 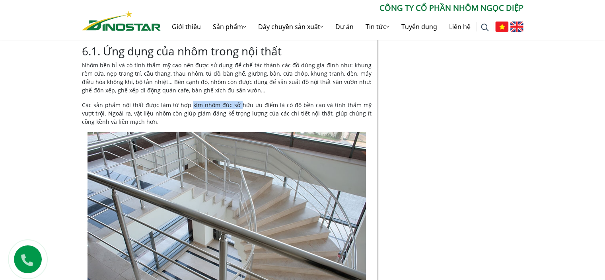 What do you see at coordinates (342, 8) in the screenshot?
I see `p: CÔNG TY CỔ PHẦN NHÔM NGỌC DIỆP` at bounding box center [342, 8].